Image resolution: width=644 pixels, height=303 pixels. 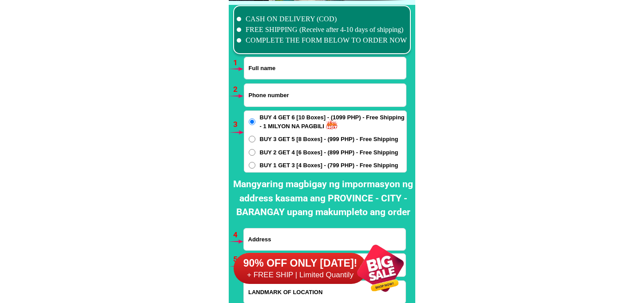 I want to click on input: Input address, so click(x=325, y=239).